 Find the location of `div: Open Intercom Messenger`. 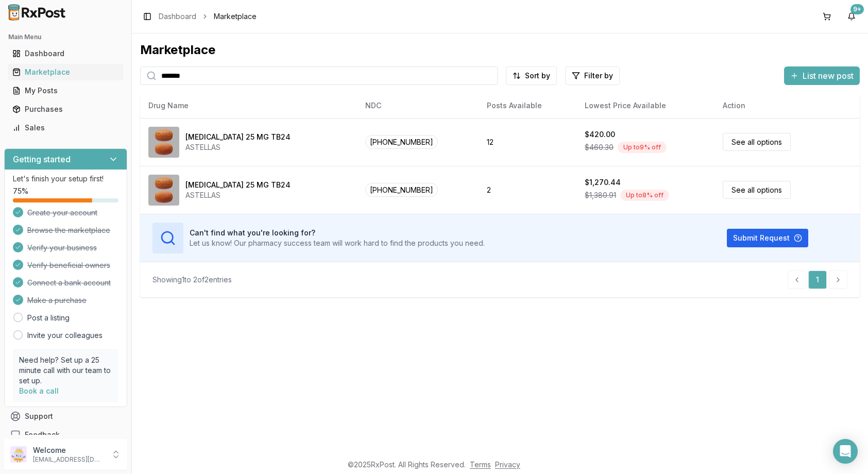

div: Open Intercom Messenger is located at coordinates (846, 451).